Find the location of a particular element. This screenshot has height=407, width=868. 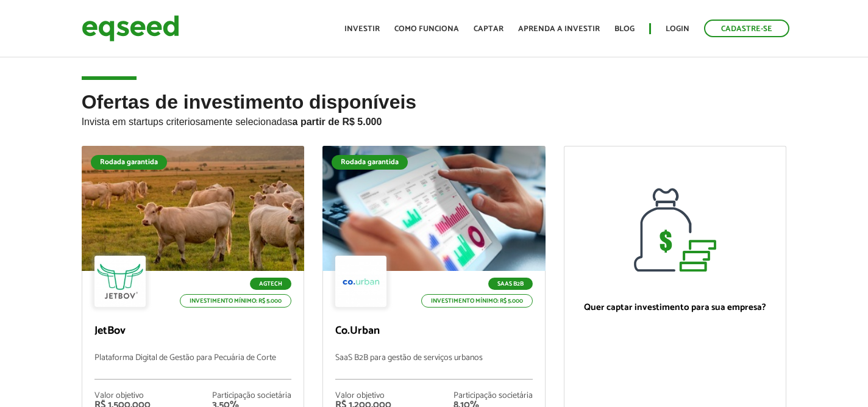

p: SaaS B2B is located at coordinates (510, 283).